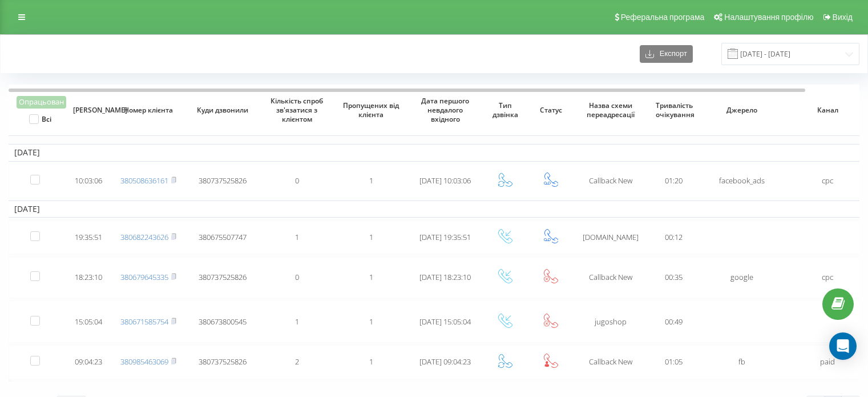  I want to click on td: fb, so click(741, 362).